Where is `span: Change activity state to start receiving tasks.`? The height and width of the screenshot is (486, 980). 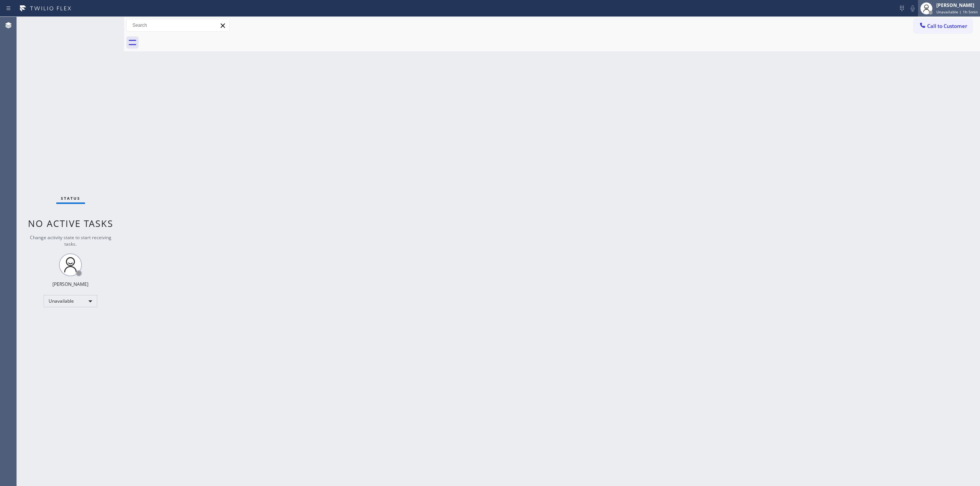 span: Change activity state to start receiving tasks. is located at coordinates (71, 241).